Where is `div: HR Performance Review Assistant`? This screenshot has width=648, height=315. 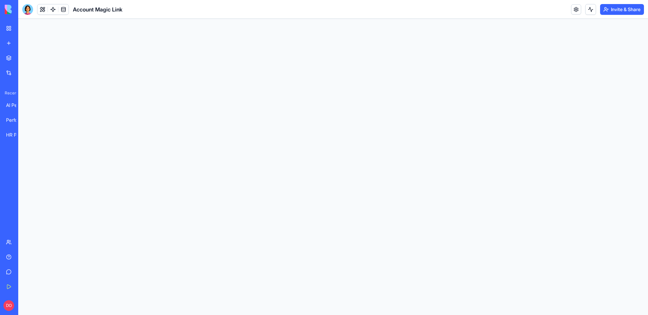 div: HR Performance Review Assistant is located at coordinates (16, 135).